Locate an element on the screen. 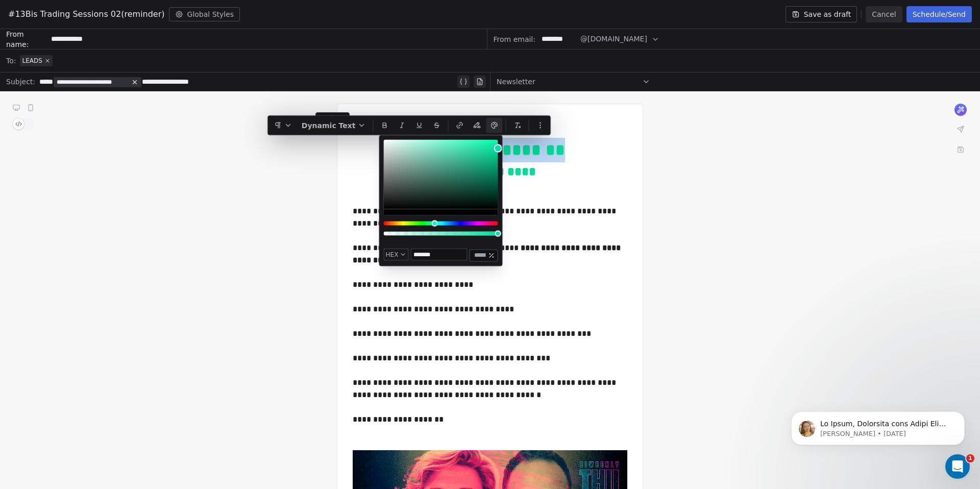 Image resolution: width=980 pixels, height=489 pixels. div: message notification from Harinder, 1d ago. Hi Iñaki, Greetings from Swipe One and thank you for ... is located at coordinates (102, 39).